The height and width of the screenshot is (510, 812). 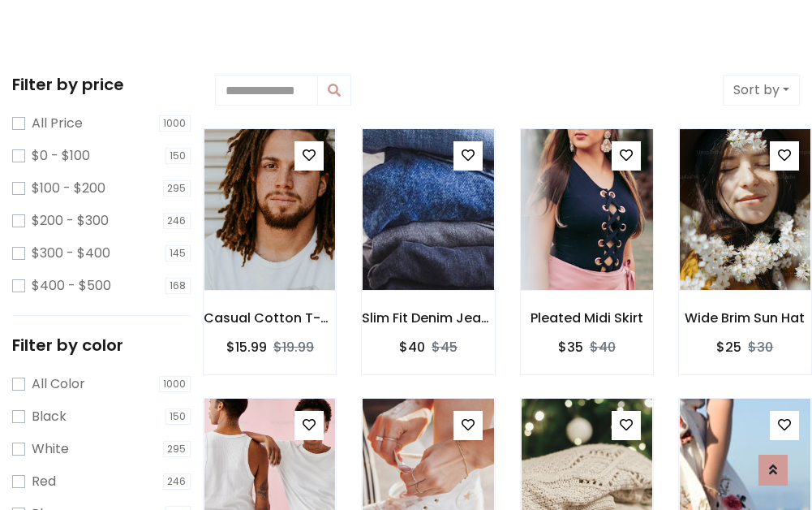 I want to click on label: $100 - $200, so click(x=68, y=188).